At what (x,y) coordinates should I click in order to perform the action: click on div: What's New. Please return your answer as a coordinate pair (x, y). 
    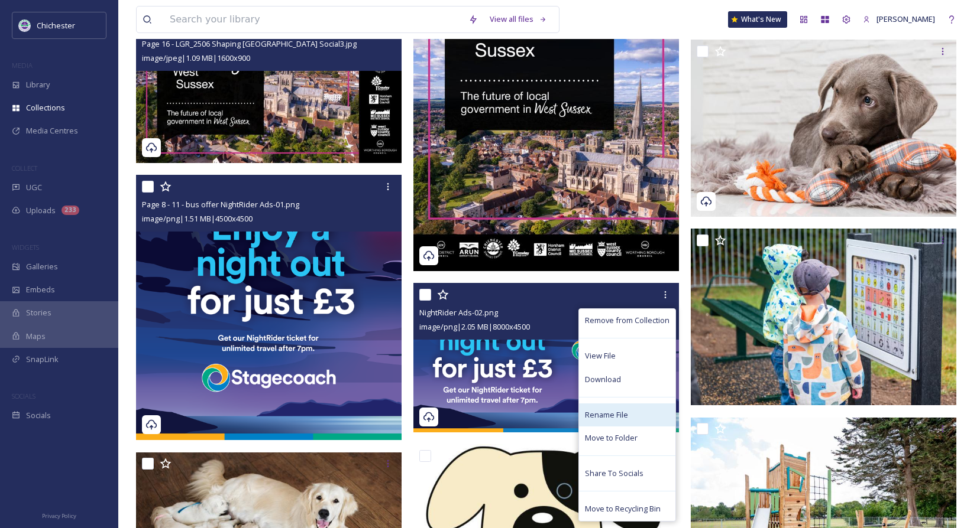
    Looking at the image, I should click on (758, 19).